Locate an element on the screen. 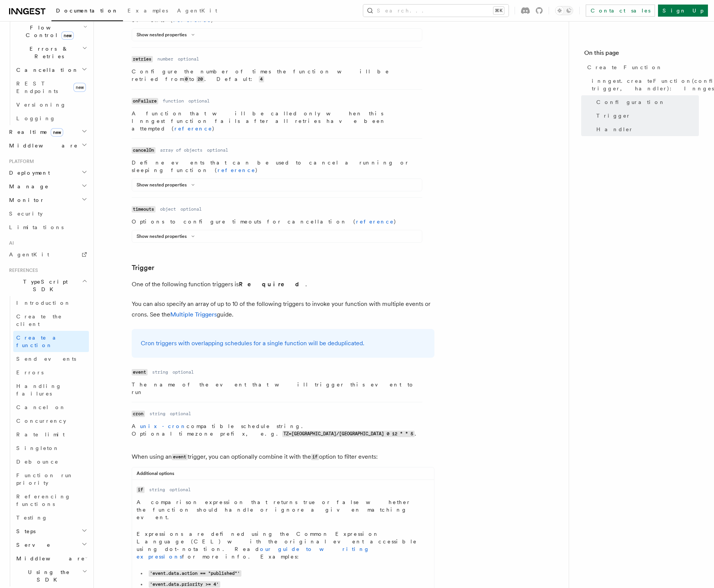  a: Send events is located at coordinates (51, 359).